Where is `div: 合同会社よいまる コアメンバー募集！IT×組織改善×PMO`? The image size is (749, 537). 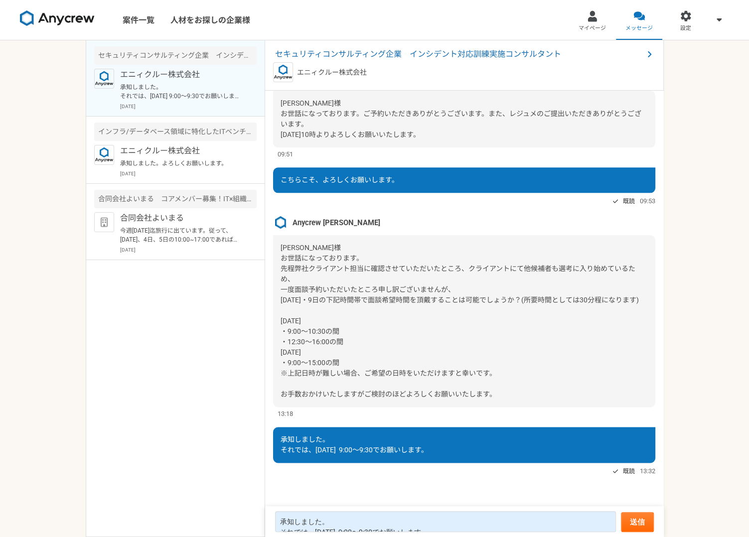 div: 合同会社よいまる コアメンバー募集！IT×組織改善×PMO is located at coordinates (175, 199).